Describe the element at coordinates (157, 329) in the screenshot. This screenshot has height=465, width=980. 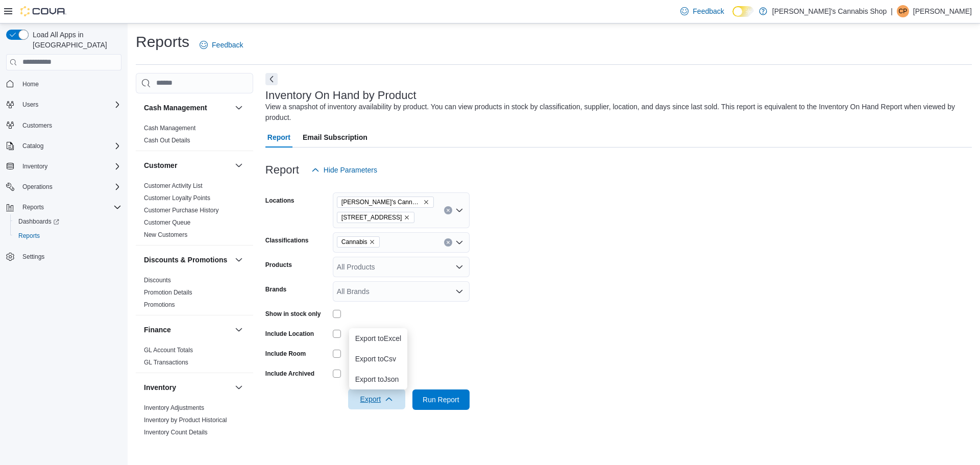
I see `h3: Finance` at that location.